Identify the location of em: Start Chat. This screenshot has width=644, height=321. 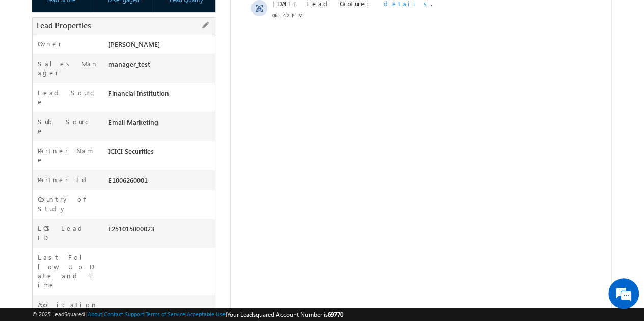
(161, 256).